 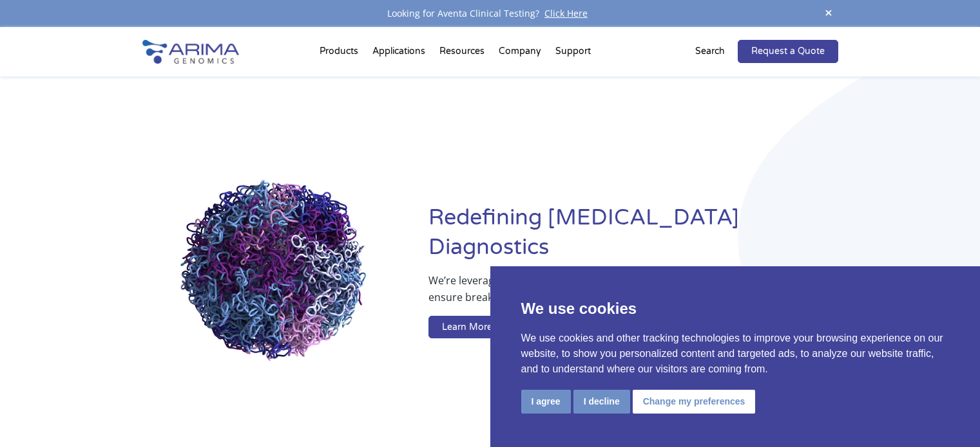 I want to click on div: Looking for Aventa Clinical Testing?, so click(x=490, y=14).